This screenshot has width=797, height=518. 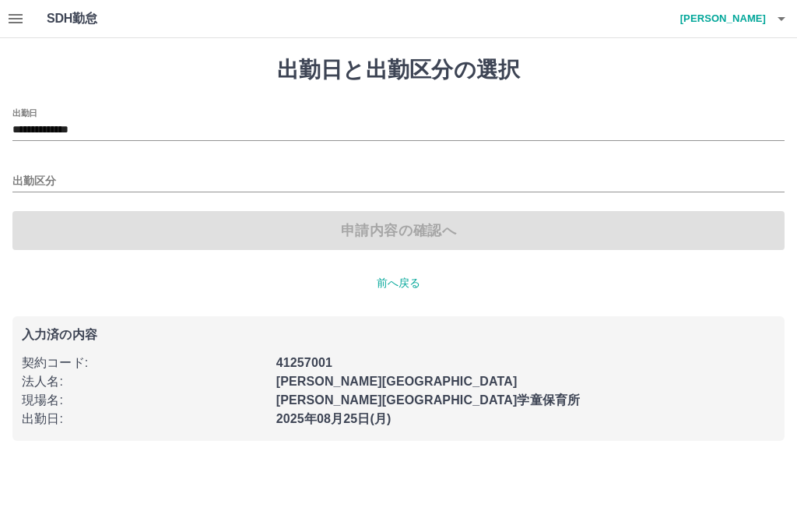 What do you see at coordinates (144, 419) in the screenshot?
I see `p: 出勤日 :` at bounding box center [144, 419].